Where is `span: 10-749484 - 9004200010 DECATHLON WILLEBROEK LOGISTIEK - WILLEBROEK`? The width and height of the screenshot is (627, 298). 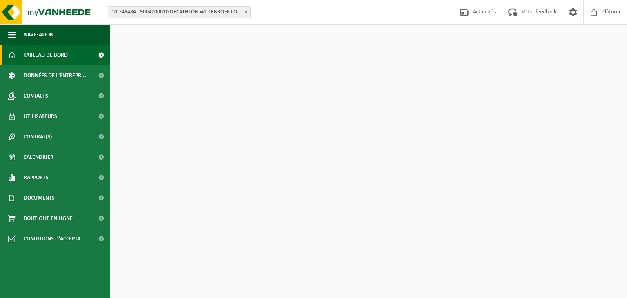 span: 10-749484 - 9004200010 DECATHLON WILLEBROEK LOGISTIEK - WILLEBROEK is located at coordinates (179, 12).